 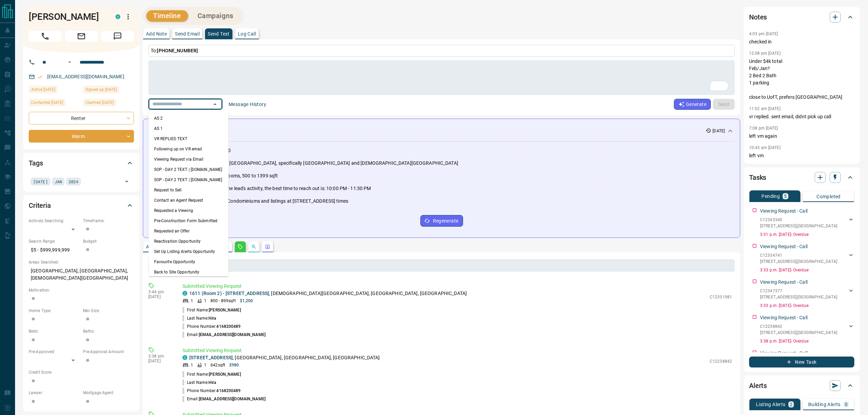 What do you see at coordinates (798, 256) in the screenshot?
I see `p: C12334741` at bounding box center [798, 256].